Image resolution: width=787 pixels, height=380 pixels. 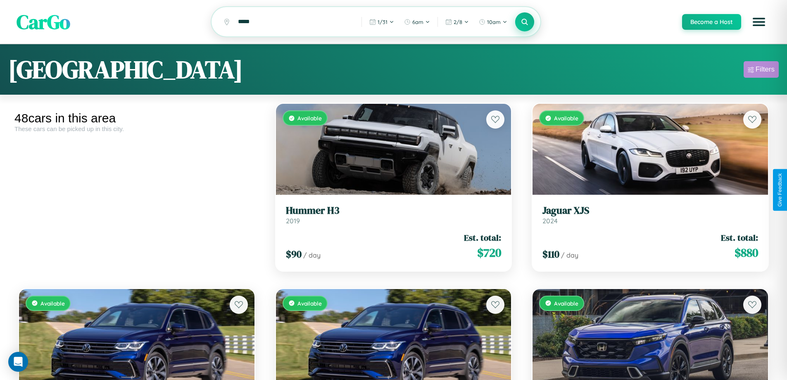 What do you see at coordinates (650, 214) in the screenshot?
I see `a: Jaguar XJS2024` at bounding box center [650, 214].